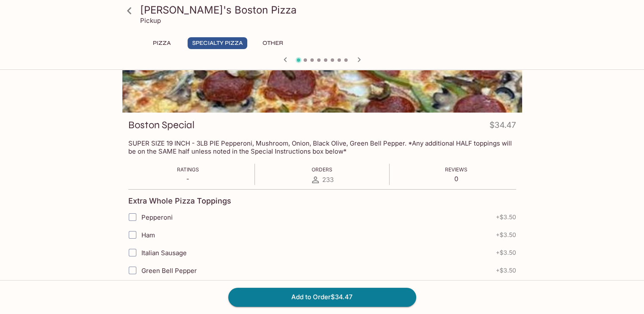  I want to click on span: Orders, so click(322, 169).